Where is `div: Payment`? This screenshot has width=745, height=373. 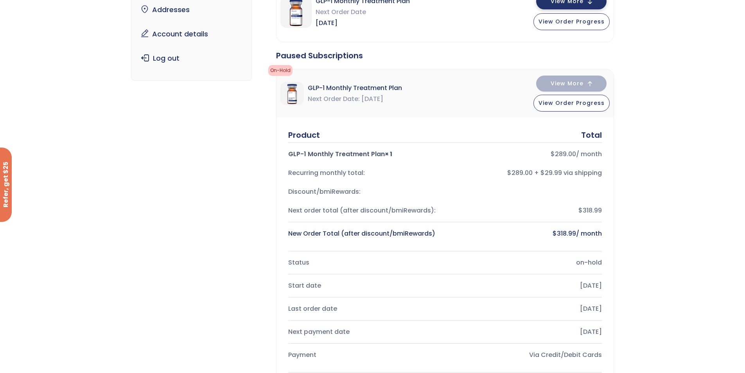 div: Payment is located at coordinates (363, 355).